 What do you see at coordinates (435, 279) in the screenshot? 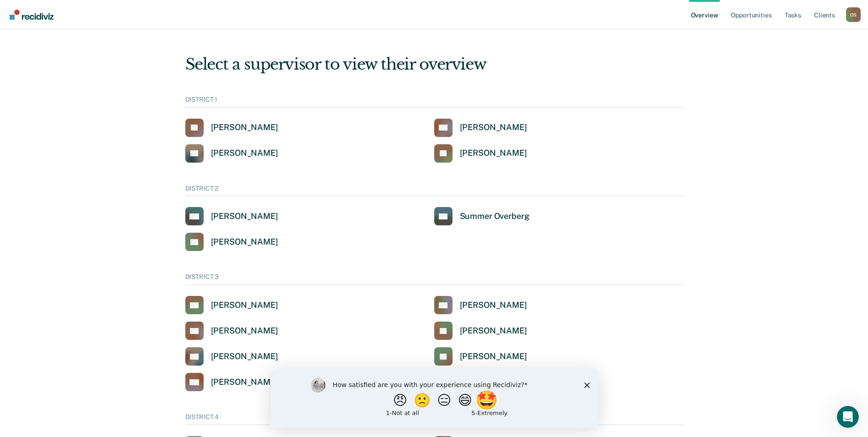
I see `div: DISTRICT 3` at bounding box center [435, 279].